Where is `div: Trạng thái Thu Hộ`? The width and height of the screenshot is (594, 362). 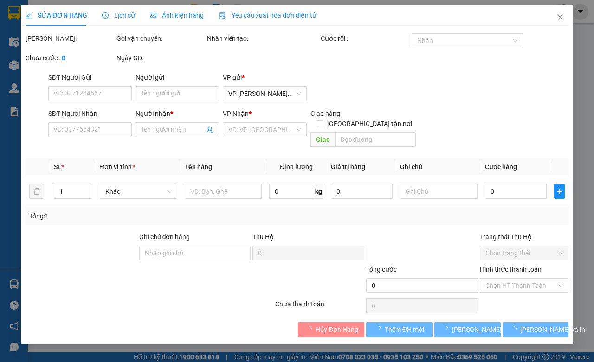
div: Trạng thái Thu Hộ is located at coordinates (524, 237).